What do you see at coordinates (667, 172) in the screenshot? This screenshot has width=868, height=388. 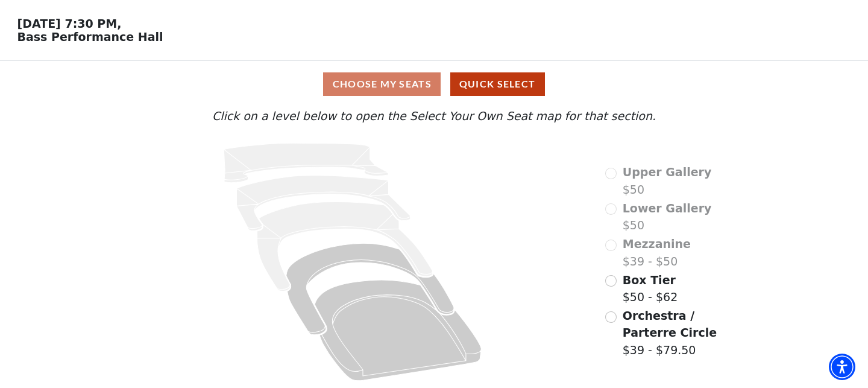 I see `span: Upper Gallery` at bounding box center [667, 172].